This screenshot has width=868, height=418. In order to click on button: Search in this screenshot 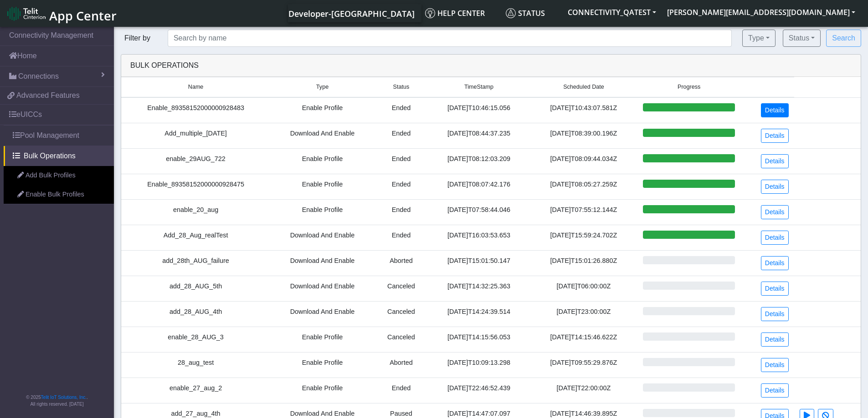, I will do `click(843, 38)`.